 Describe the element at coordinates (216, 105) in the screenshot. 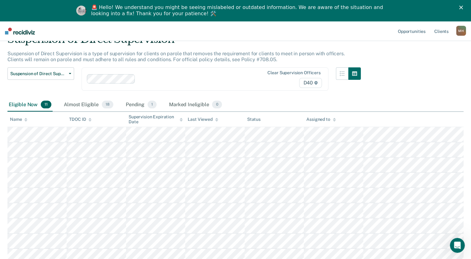

I see `span: 0` at that location.